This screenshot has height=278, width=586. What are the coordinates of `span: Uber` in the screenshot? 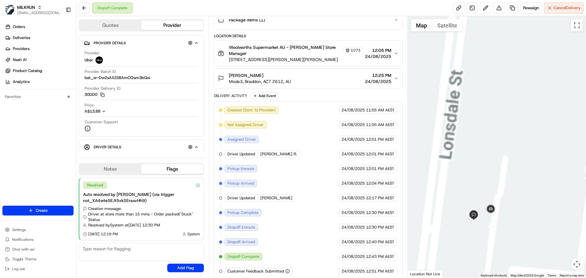 It's located at (89, 60).